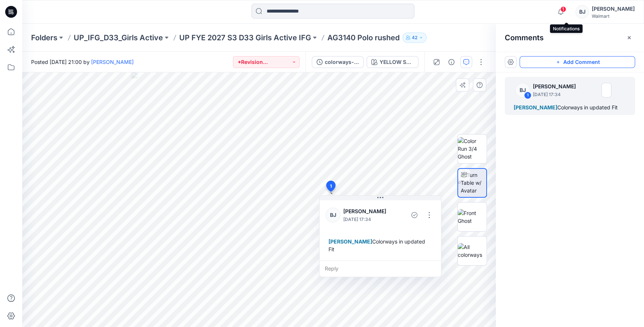 Image resolution: width=644 pixels, height=327 pixels. What do you see at coordinates (44, 37) in the screenshot?
I see `p: Folders` at bounding box center [44, 37].